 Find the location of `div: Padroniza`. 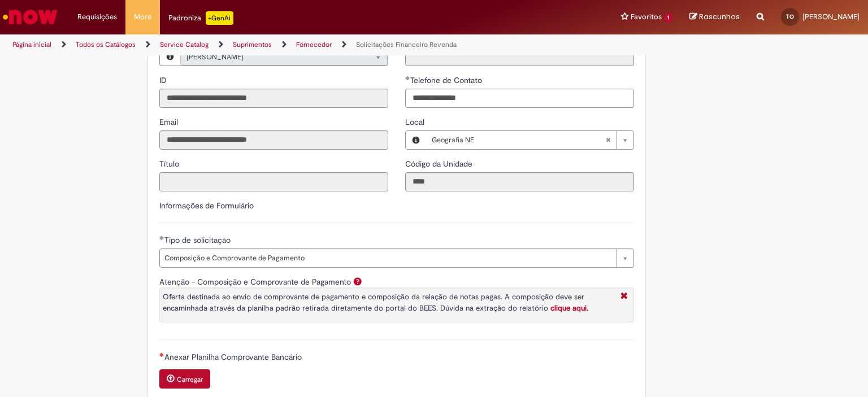

div: Padroniza is located at coordinates (201, 18).